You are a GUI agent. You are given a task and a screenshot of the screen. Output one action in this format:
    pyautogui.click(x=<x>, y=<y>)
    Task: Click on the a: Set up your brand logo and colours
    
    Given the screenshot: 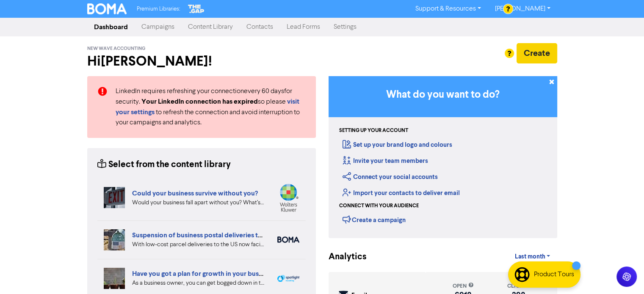 What is the action you would take?
    pyautogui.click(x=397, y=145)
    